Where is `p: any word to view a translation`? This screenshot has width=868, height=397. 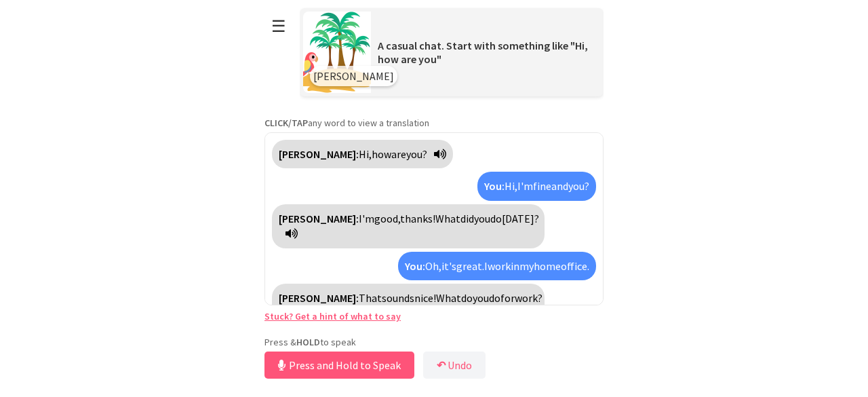
p: any word to view a translation is located at coordinates (434, 123).